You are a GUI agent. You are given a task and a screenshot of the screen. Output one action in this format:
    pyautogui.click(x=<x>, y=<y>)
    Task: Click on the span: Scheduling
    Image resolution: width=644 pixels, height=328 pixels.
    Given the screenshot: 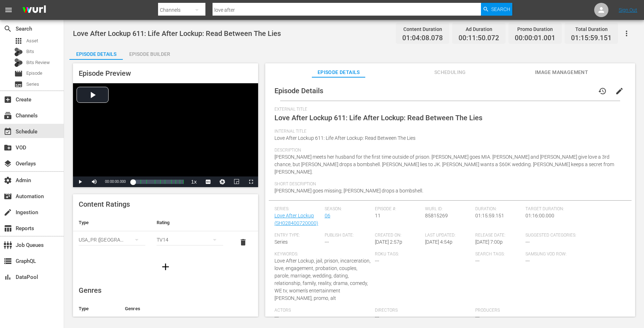 What is the action you would take?
    pyautogui.click(x=450, y=72)
    